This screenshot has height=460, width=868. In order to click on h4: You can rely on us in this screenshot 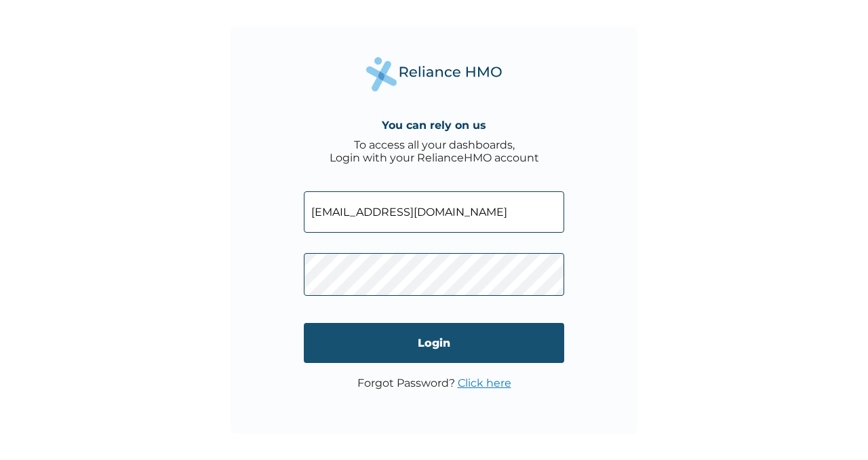, I will do `click(434, 125)`.